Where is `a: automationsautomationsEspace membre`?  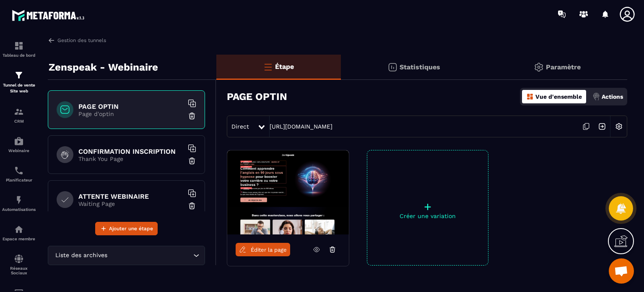 a: automationsautomationsEspace membre is located at coordinates (19, 232).